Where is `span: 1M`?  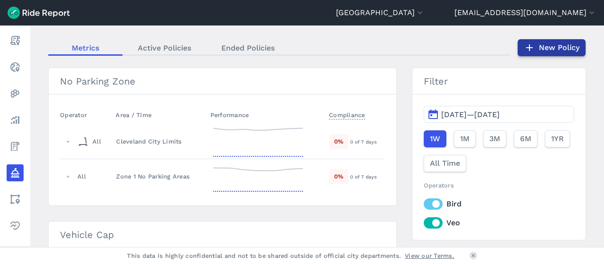 span: 1M is located at coordinates (465, 139).